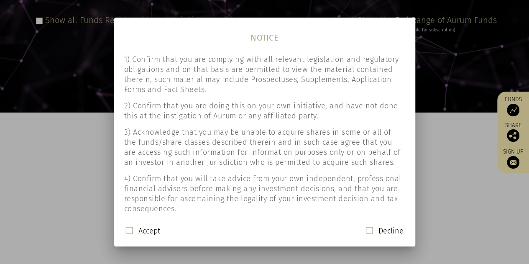 The width and height of the screenshot is (529, 264). Describe the element at coordinates (264, 74) in the screenshot. I see `p: 1) Confirm that you are complying with all relevant legislation and regulatory obligations and on...` at that location.